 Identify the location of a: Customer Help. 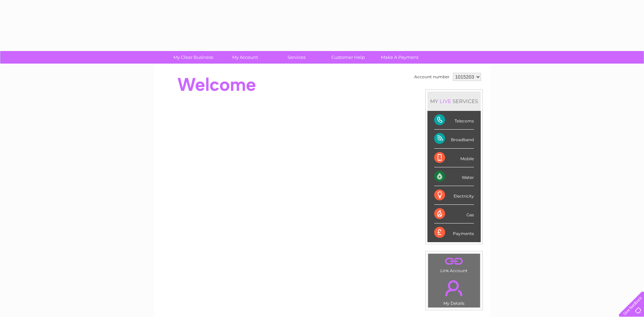
(348, 57).